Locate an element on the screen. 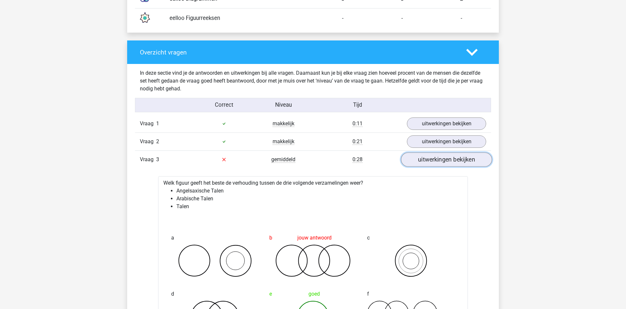 The image size is (626, 309). span: a is located at coordinates (173, 238).